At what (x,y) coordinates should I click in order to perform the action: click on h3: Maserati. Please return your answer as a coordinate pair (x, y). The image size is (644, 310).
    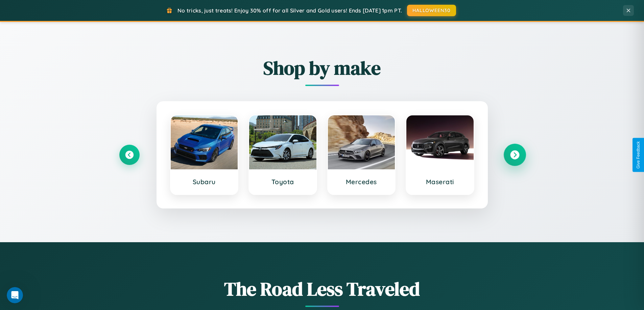
    Looking at the image, I should click on (440, 182).